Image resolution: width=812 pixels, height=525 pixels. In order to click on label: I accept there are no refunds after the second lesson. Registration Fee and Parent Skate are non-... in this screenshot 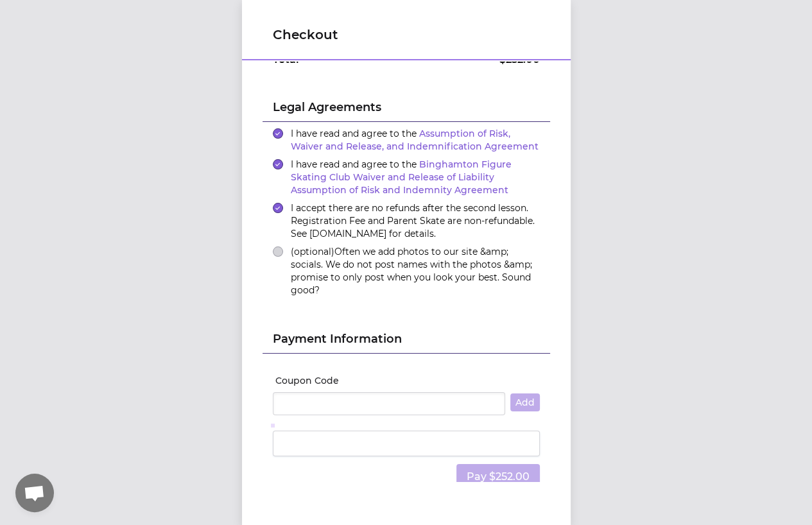, I will do `click(416, 221)`.